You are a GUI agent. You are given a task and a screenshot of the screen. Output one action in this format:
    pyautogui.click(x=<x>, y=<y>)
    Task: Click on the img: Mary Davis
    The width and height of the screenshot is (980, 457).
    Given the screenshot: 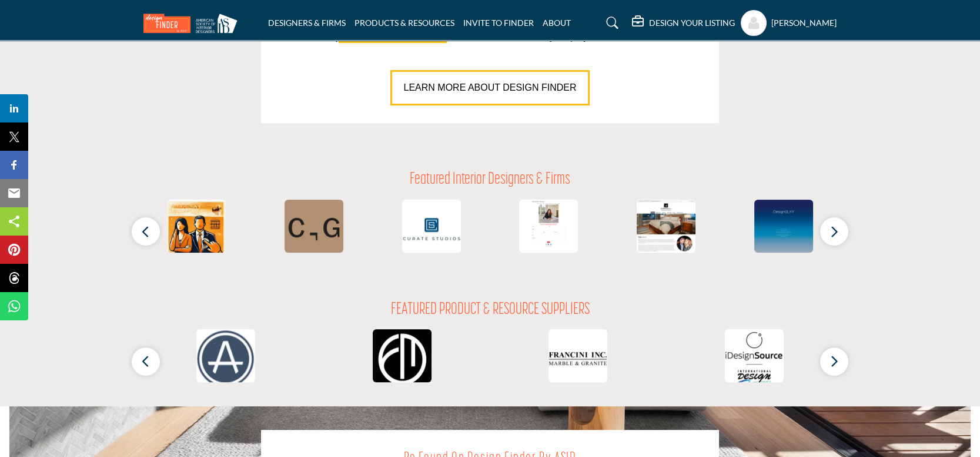 What is the action you would take?
    pyautogui.click(x=666, y=228)
    